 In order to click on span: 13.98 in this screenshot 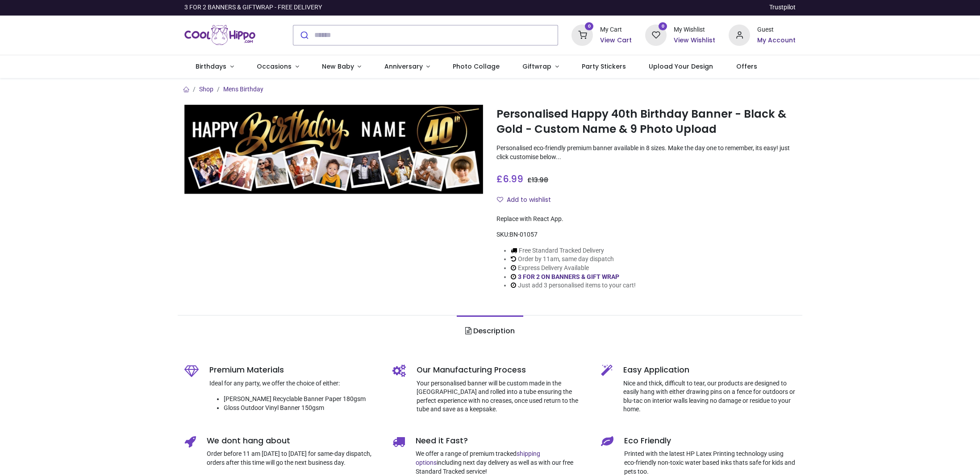, I will do `click(540, 180)`.